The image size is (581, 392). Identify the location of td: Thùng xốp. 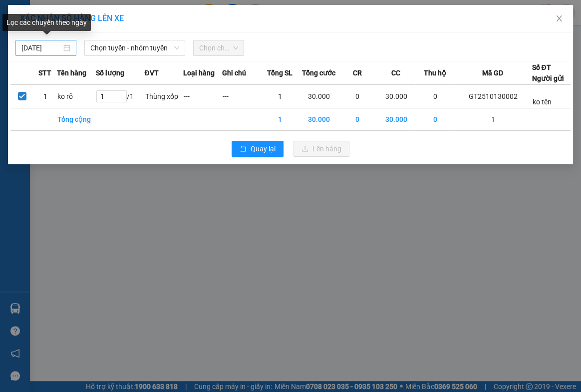
(164, 96).